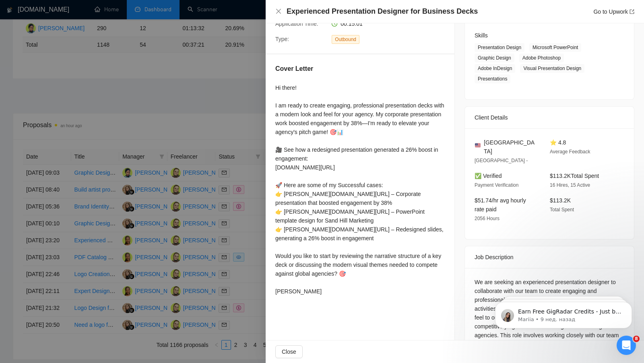 The image size is (644, 363). Describe the element at coordinates (555, 48) in the screenshot. I see `span: Microsoft PowerPoint` at that location.